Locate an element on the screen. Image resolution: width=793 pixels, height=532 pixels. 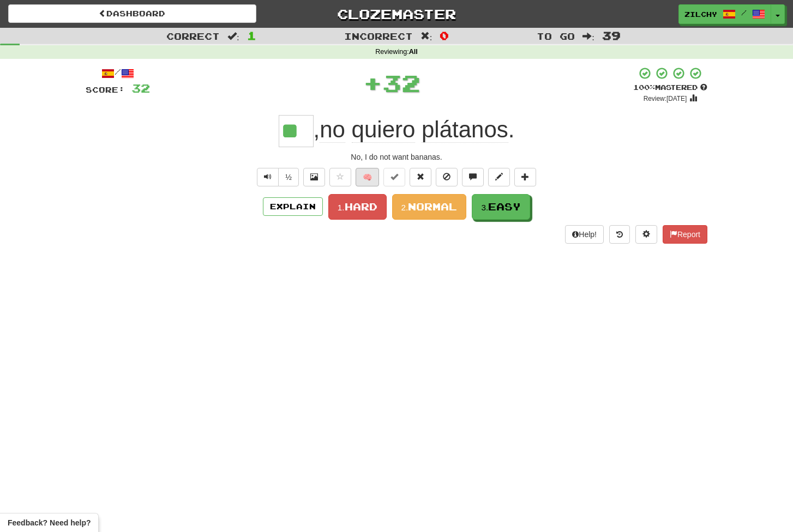
span: Open feedback widget is located at coordinates (49, 523).